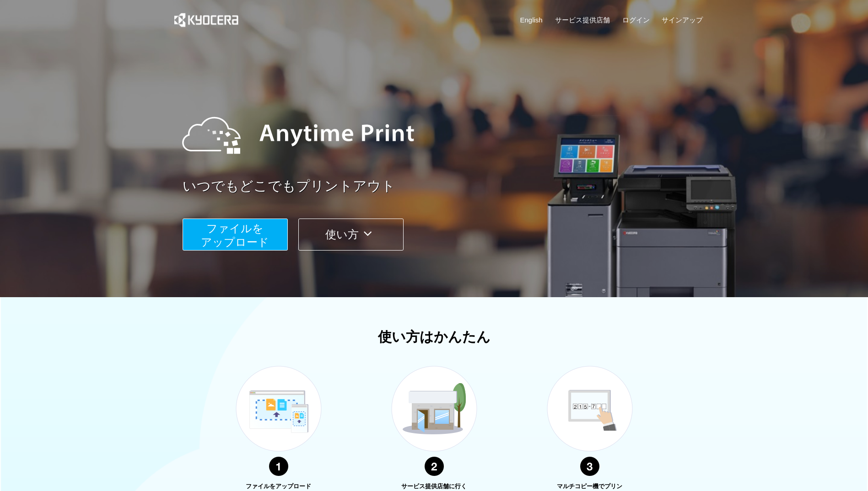 The width and height of the screenshot is (868, 491). Describe the element at coordinates (636, 19) in the screenshot. I see `a: ログイン` at that location.